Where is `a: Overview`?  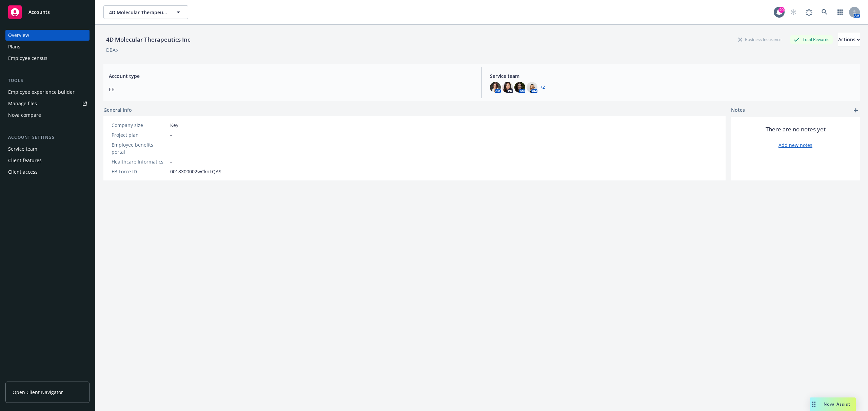 a: Overview is located at coordinates (47, 35).